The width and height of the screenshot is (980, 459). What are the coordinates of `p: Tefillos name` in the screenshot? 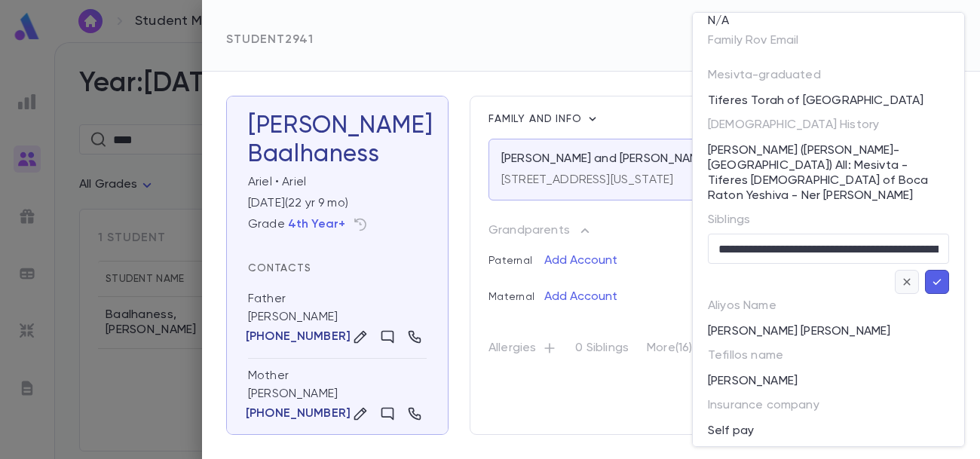 It's located at (746, 359).